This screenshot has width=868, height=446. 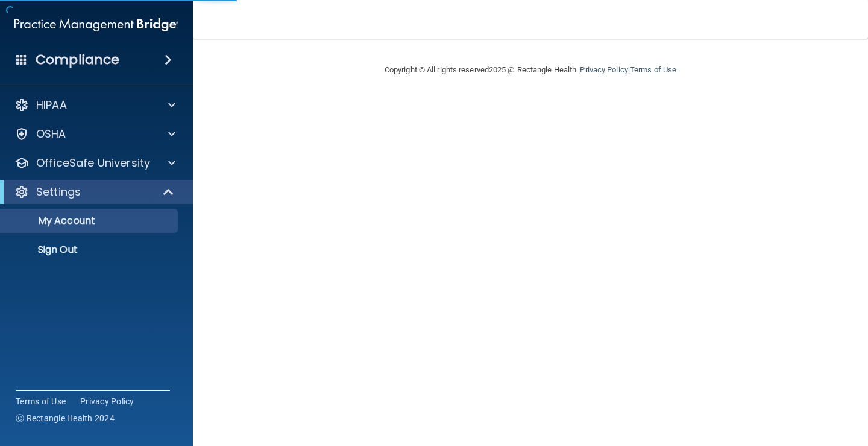 I want to click on a: Settings, so click(x=95, y=192).